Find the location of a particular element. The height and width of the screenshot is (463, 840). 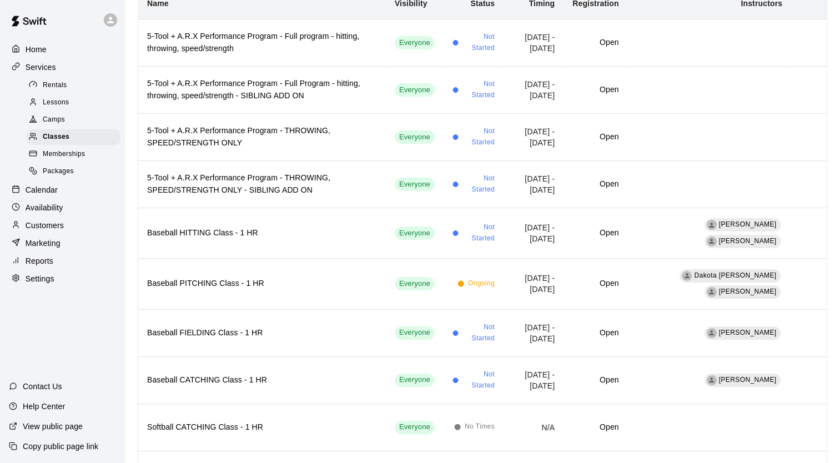

span: Lessons is located at coordinates (56, 103).